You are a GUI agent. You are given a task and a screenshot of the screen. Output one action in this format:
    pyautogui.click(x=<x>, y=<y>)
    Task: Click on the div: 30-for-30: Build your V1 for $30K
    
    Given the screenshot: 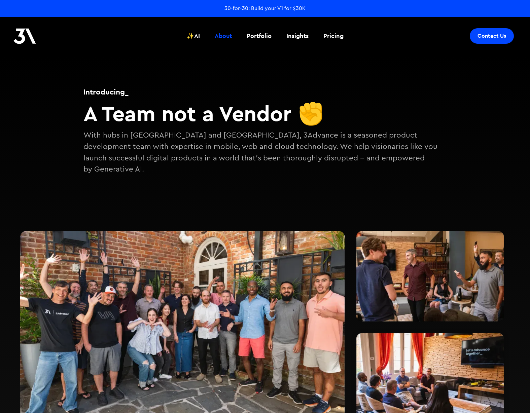 What is the action you would take?
    pyautogui.click(x=265, y=8)
    